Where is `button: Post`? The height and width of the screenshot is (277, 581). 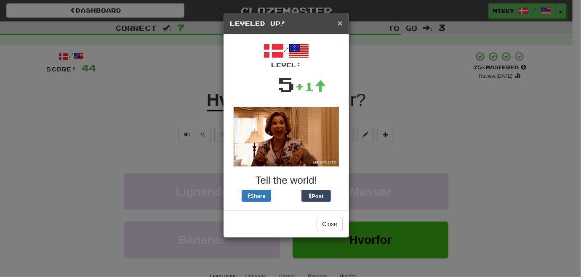
button: Post is located at coordinates (316, 196).